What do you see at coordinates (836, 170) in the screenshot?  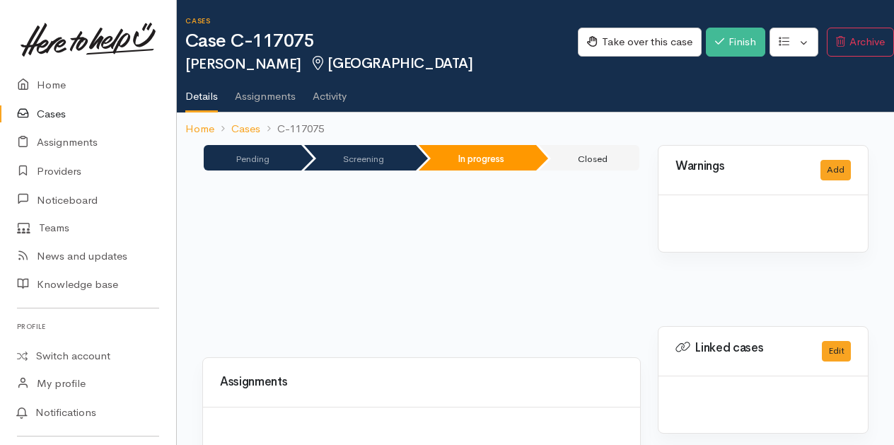 I see `button: Add` at bounding box center [836, 170].